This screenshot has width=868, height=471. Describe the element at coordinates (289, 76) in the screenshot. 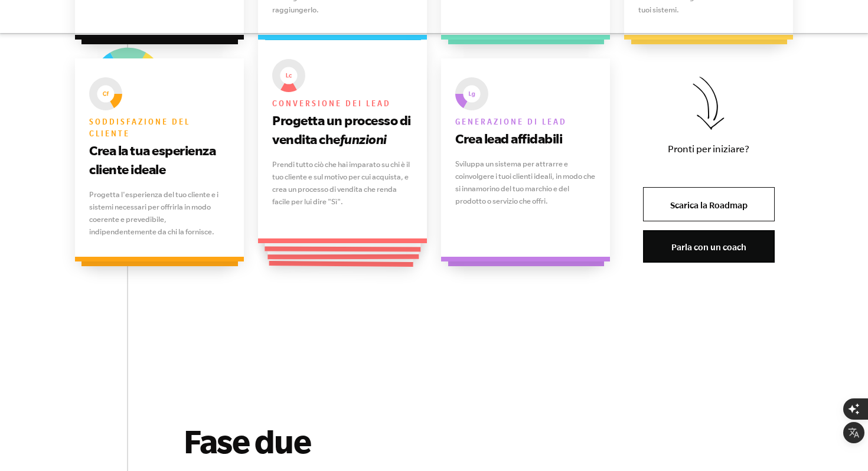

I see `img: EMyth I sette sistemi essenziali: conversione dei lead` at that location.